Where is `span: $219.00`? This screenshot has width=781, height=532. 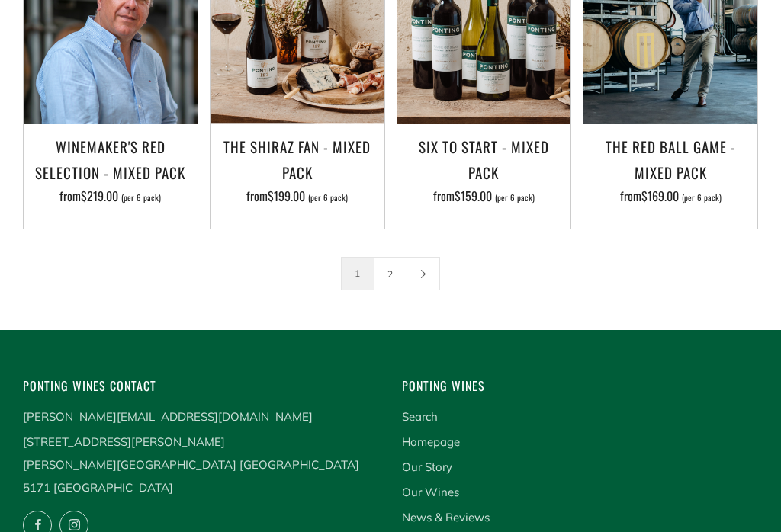 span: $219.00 is located at coordinates (99, 196).